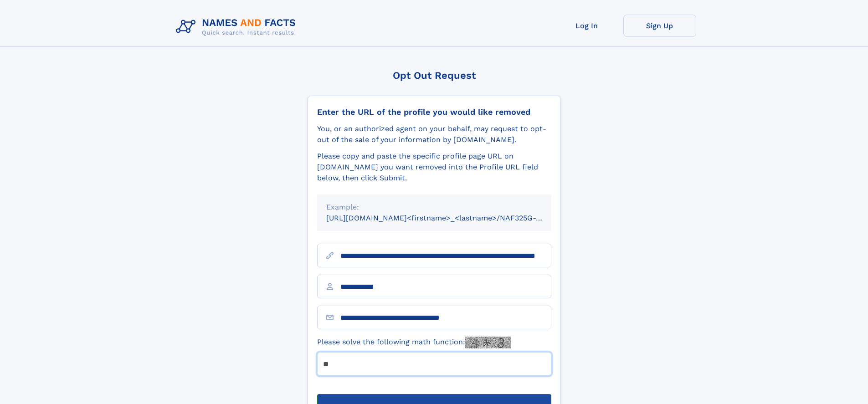  What do you see at coordinates (659, 26) in the screenshot?
I see `a: Sign Up` at bounding box center [659, 26].